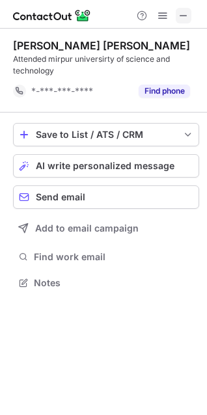  What do you see at coordinates (106, 135) in the screenshot?
I see `div: Save to List / ATS / CRM` at bounding box center [106, 135].